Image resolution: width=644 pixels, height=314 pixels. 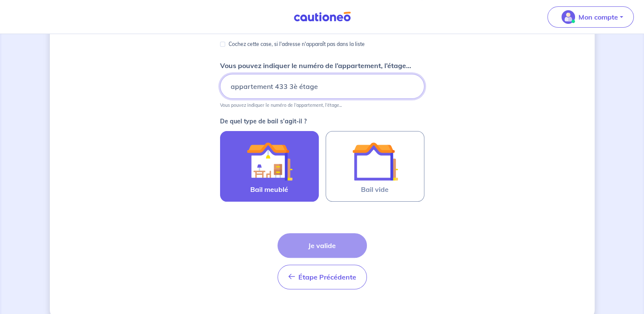 What do you see at coordinates (598, 17) in the screenshot?
I see `p: Mon compte` at bounding box center [598, 17].